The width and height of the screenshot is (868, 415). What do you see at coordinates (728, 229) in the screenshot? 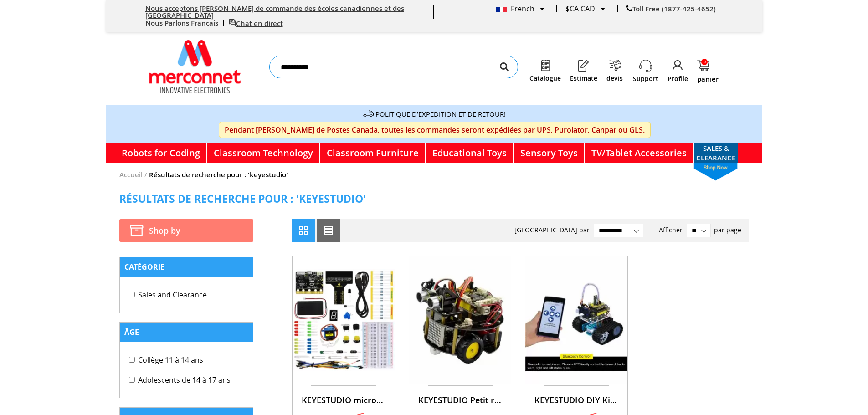
I see `span: par page` at bounding box center [728, 229].